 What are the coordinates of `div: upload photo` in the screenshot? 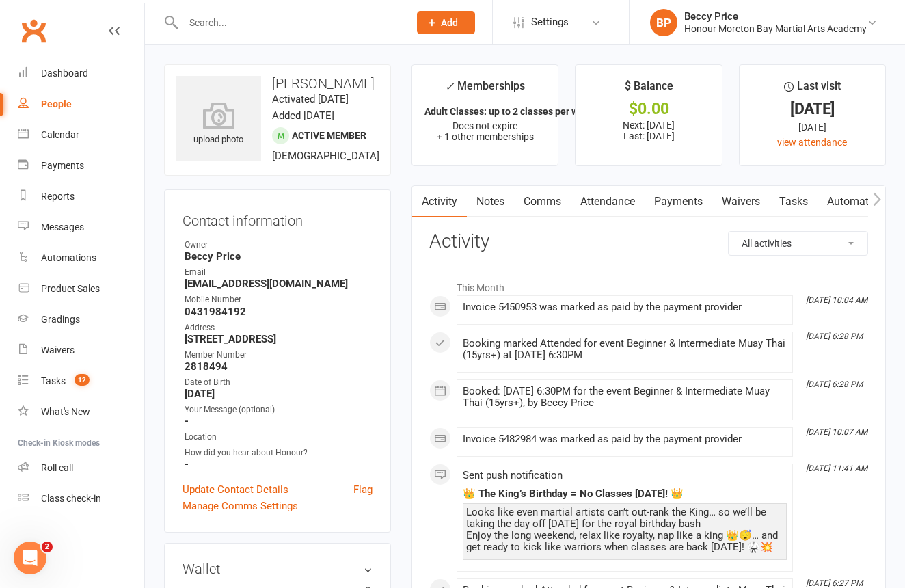 It's located at (218, 124).